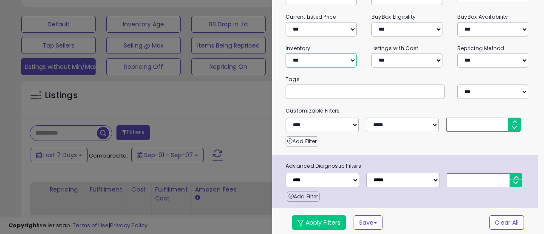  What do you see at coordinates (408, 79) in the screenshot?
I see `small: Tags` at bounding box center [408, 79].